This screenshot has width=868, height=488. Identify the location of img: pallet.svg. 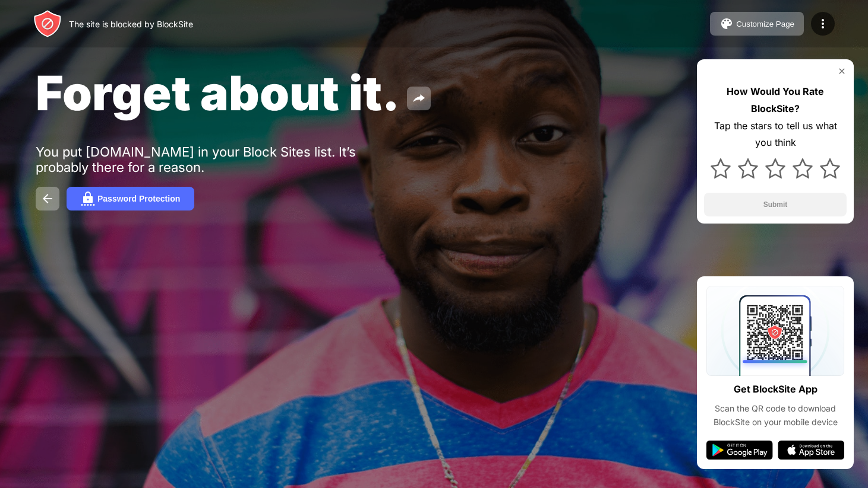
(726, 24).